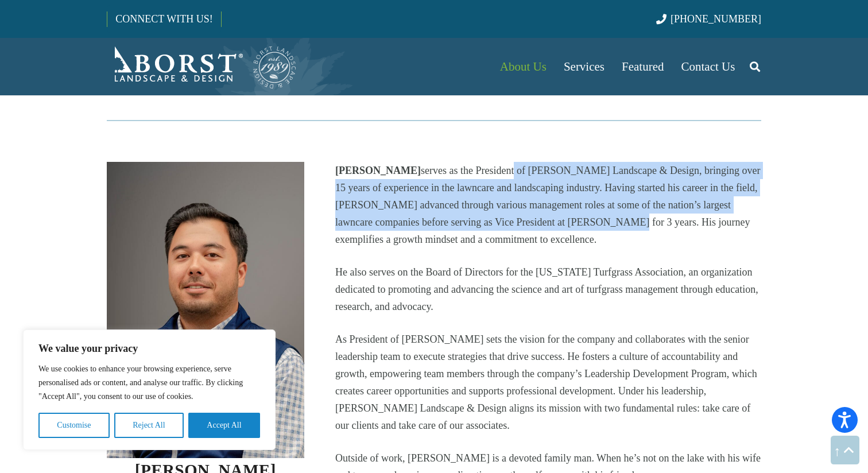 The height and width of the screenshot is (473, 868). What do you see at coordinates (202, 67) in the screenshot?
I see `a: Borst-Logo` at bounding box center [202, 67].